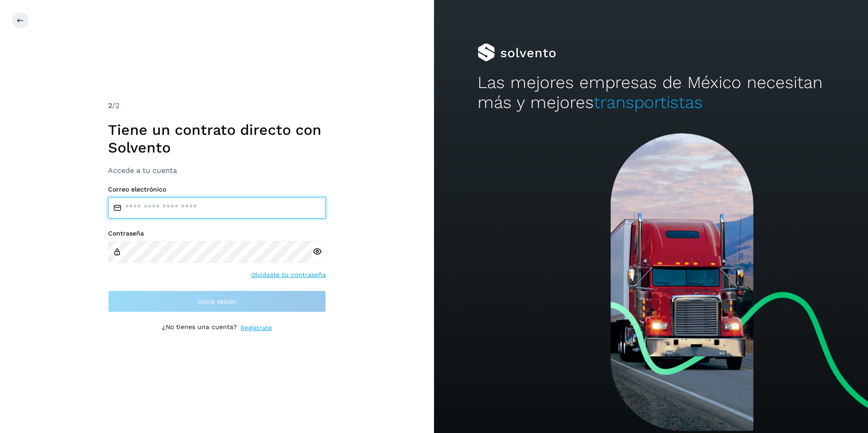 This screenshot has height=433, width=868. I want to click on p: ¿No tienes una cuenta?, so click(200, 328).